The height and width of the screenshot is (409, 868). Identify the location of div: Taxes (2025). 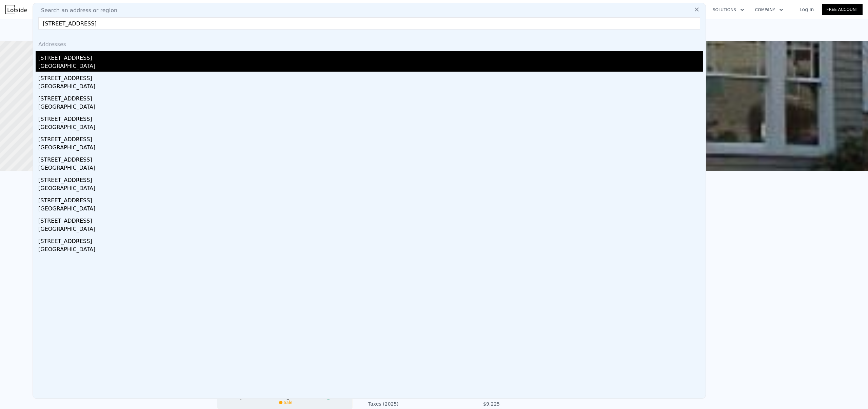
(401, 403).